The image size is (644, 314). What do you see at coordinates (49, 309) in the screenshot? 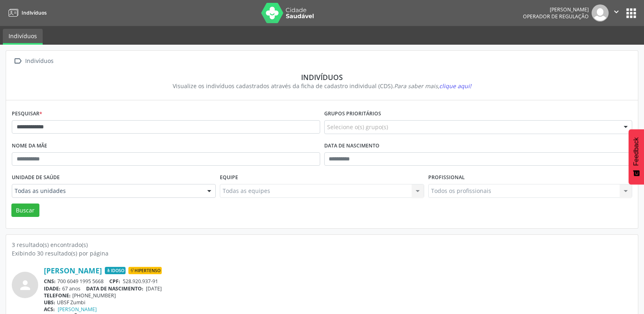
I see `span: ACS:` at bounding box center [49, 309].